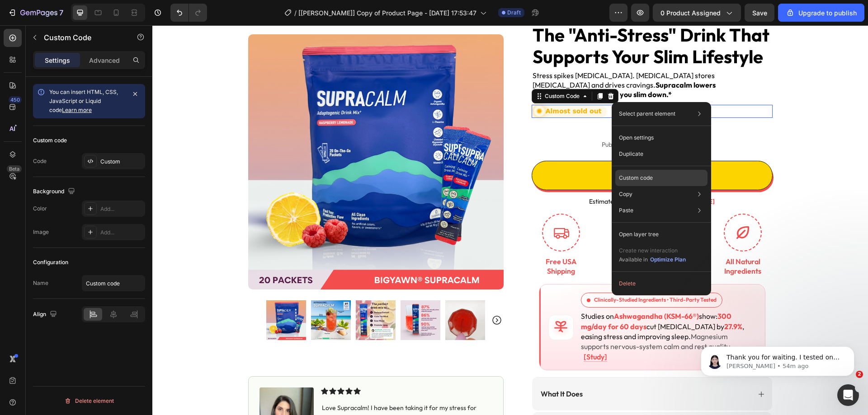 The image size is (868, 415). What do you see at coordinates (410, 71) in the screenshot?
I see `div: Custom Code` at bounding box center [410, 71].